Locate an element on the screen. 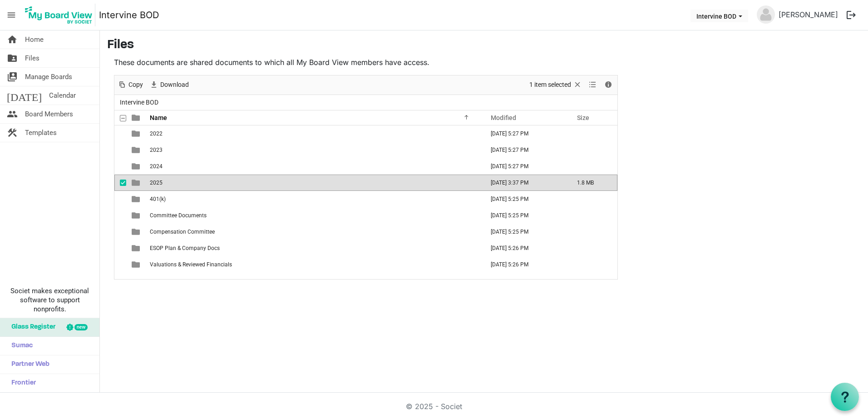  div: new is located at coordinates (81, 328).